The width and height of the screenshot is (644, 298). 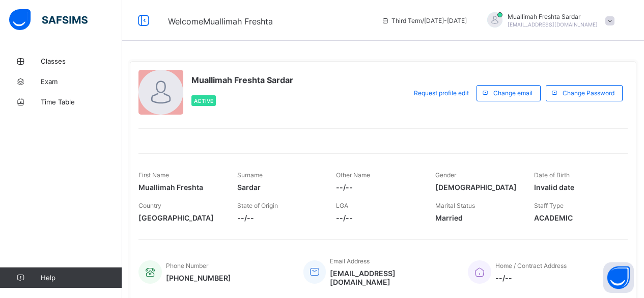 I want to click on span: Gender, so click(x=446, y=175).